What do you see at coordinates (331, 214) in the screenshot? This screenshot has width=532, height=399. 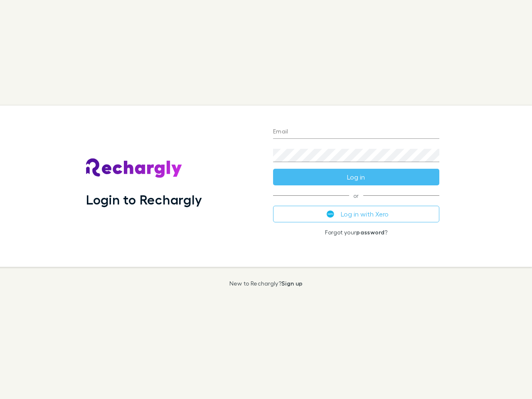 I see `img: Xero's logo` at bounding box center [331, 214].